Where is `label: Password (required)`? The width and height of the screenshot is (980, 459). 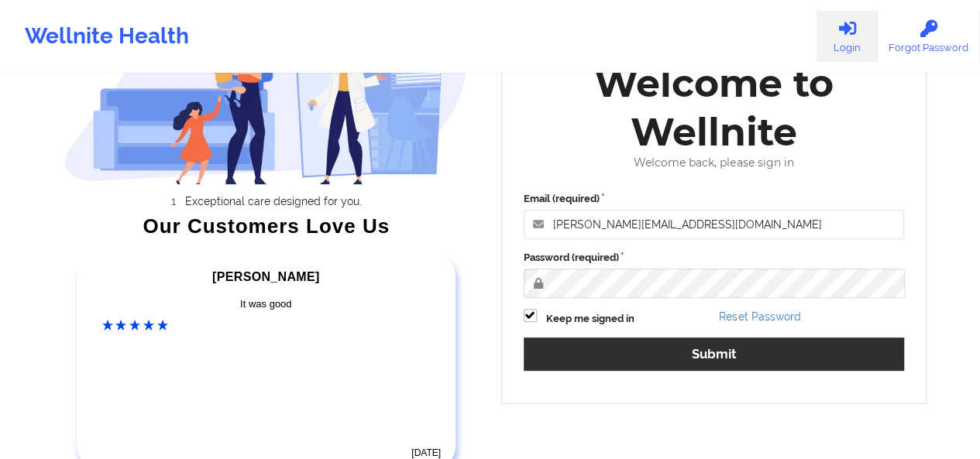 label: Password (required) is located at coordinates (714, 258).